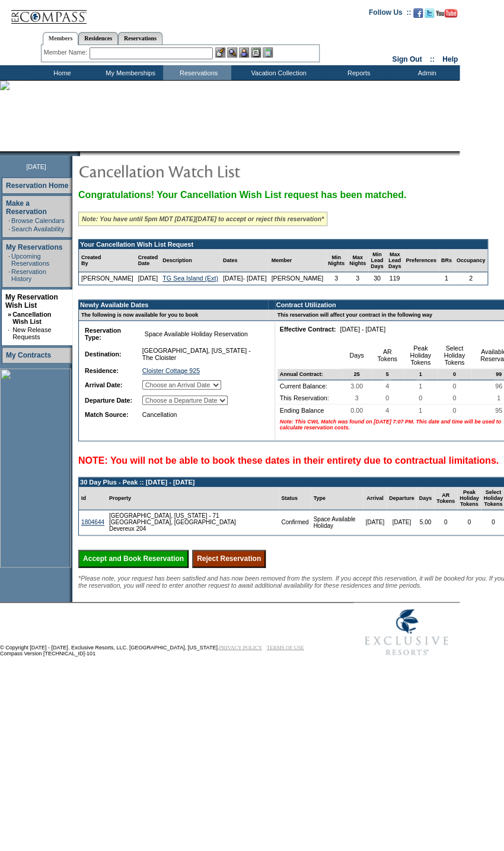  I want to click on td: Space Available Holiday, so click(337, 523).